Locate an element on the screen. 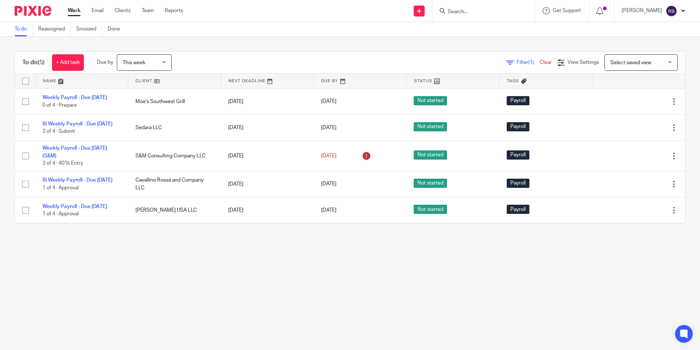 The height and width of the screenshot is (350, 700). a: Team is located at coordinates (148, 11).